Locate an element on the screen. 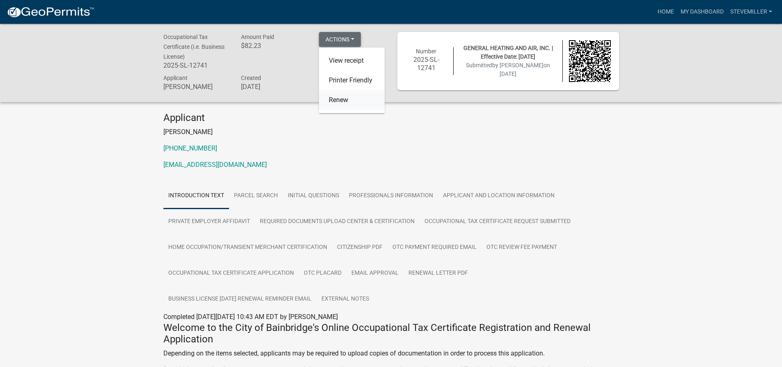 Image resolution: width=782 pixels, height=367 pixels. h4: Welcome to the City of Bainbridge's Online Occupational Tax Certificate Registration and Renewal ... is located at coordinates (391, 334).